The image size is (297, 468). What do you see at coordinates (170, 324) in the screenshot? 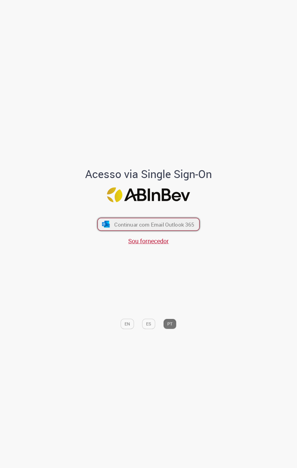
I see `button: PT` at bounding box center [170, 324].